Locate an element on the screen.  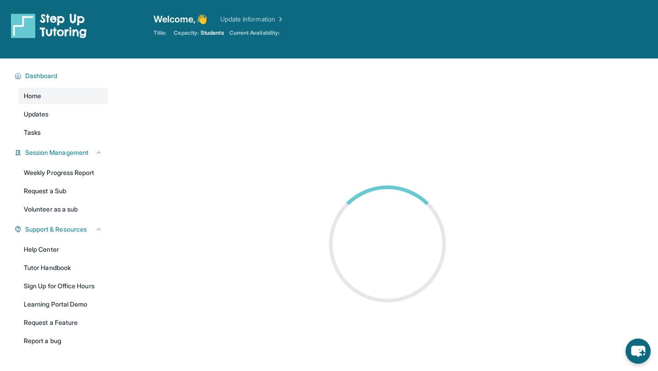
span: Capacity: is located at coordinates (186, 33).